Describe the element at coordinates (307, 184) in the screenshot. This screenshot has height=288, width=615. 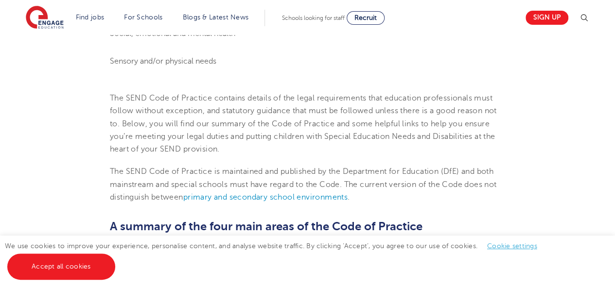
I see `p: The SEND Code of Practice is maintained and published by the Department for Education (DfE) and b...` at that location.